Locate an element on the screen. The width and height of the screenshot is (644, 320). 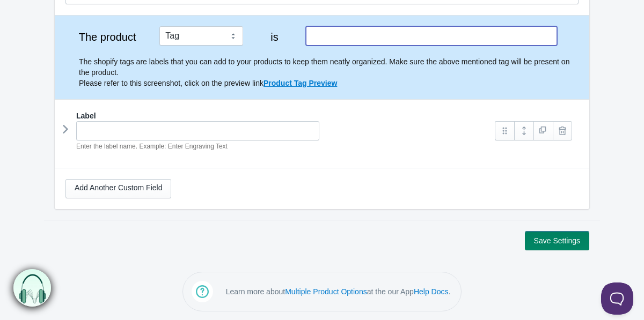
em: Enter the label name. Example: Enter Engraving Text is located at coordinates (152, 147).